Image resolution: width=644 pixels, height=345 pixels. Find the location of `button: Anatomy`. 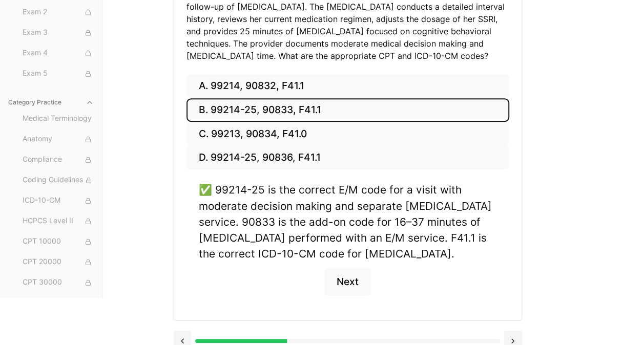

button: Anatomy is located at coordinates (58, 139).